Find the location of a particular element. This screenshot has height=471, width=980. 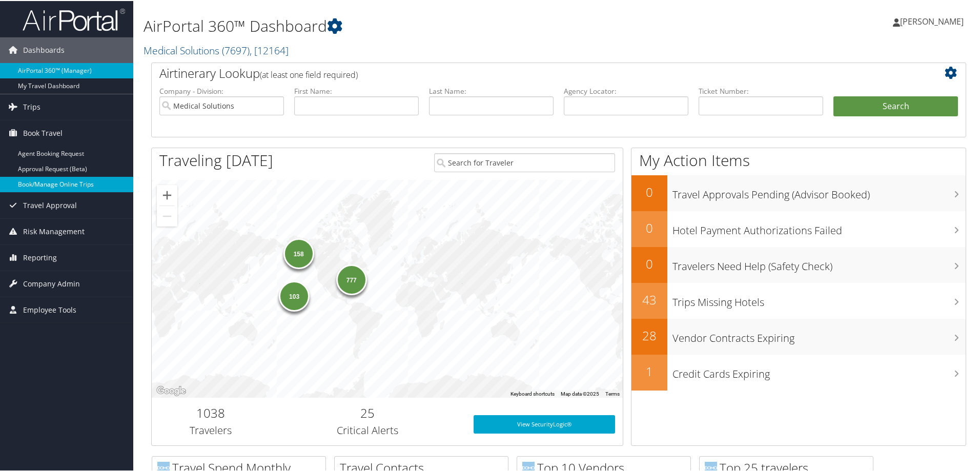

span: Travel Approval is located at coordinates (49, 204).